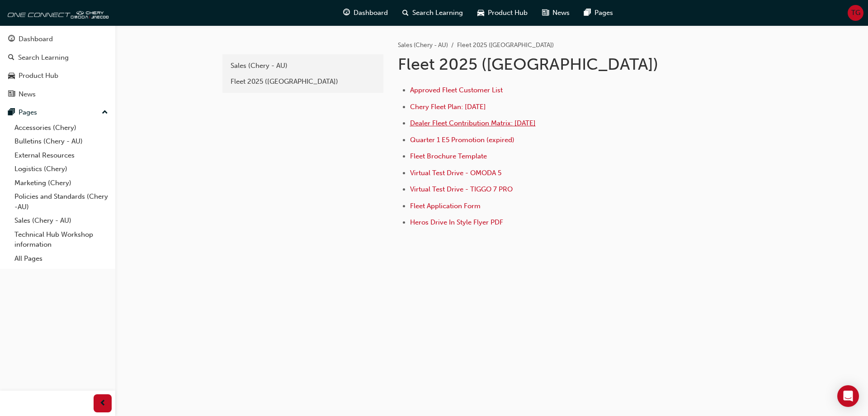 This screenshot has width=868, height=416. What do you see at coordinates (598, 13) in the screenshot?
I see `a: pages-iconPages` at bounding box center [598, 13].